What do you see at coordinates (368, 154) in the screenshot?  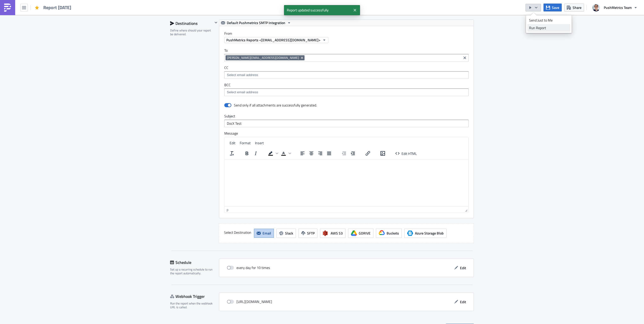 I see `button: Insert/edit link` at bounding box center [368, 154].